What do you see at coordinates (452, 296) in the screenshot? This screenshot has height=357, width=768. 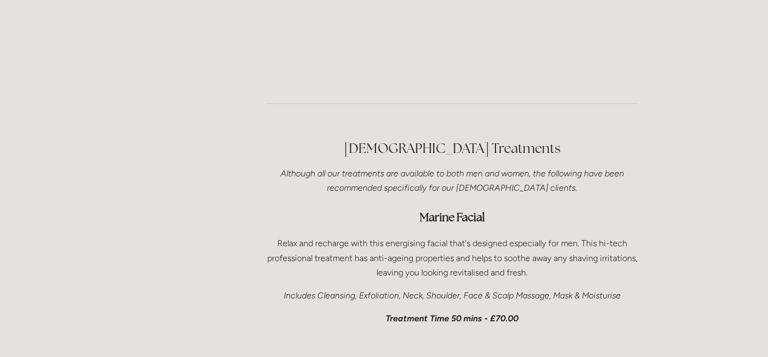 I see `em: Includes Cleansing, Exfoliation, Neck, Shoulder, Face & Scalp Massage, Mask & Moisturise` at bounding box center [452, 296].